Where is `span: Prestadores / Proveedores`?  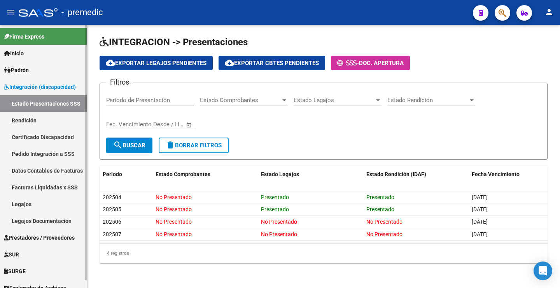
span: Prestadores / Proveedores is located at coordinates (39, 237).